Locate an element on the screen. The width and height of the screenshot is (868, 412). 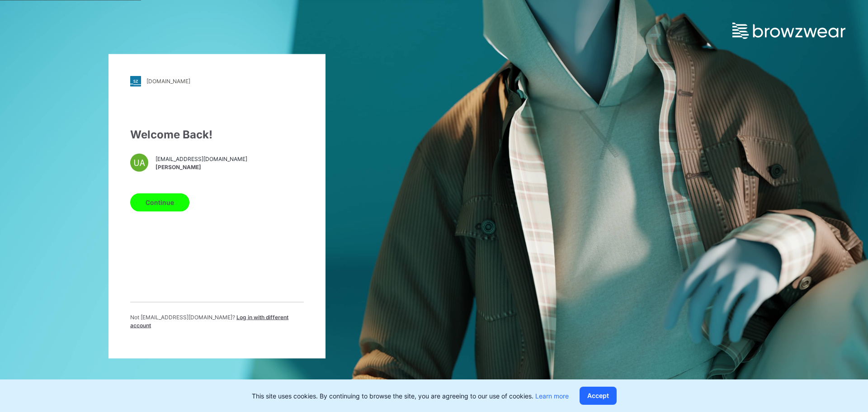
p: This site uses cookies. By continuing to browse the site, you are agreeing to our use of cookies. is located at coordinates (410, 396).